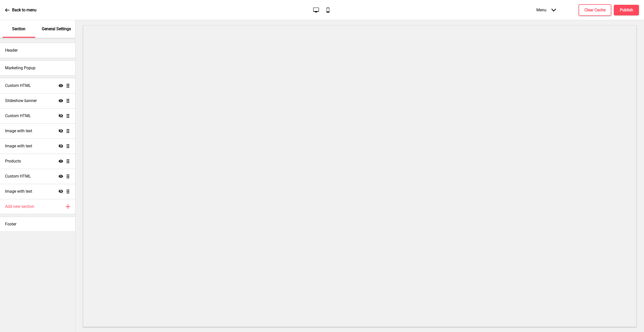 The image size is (644, 332). What do you see at coordinates (595, 10) in the screenshot?
I see `h4: Clear Cache` at bounding box center [595, 10].